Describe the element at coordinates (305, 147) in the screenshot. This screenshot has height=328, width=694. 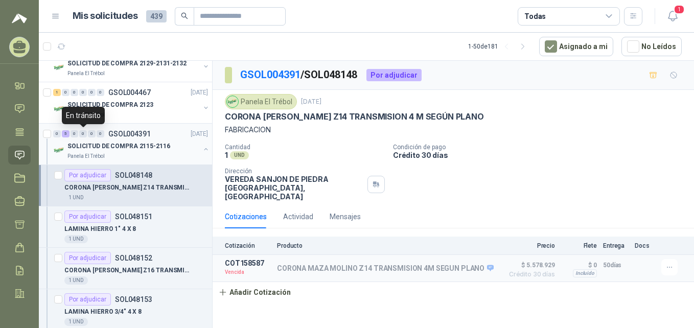
I see `p: Cantidad` at that location.